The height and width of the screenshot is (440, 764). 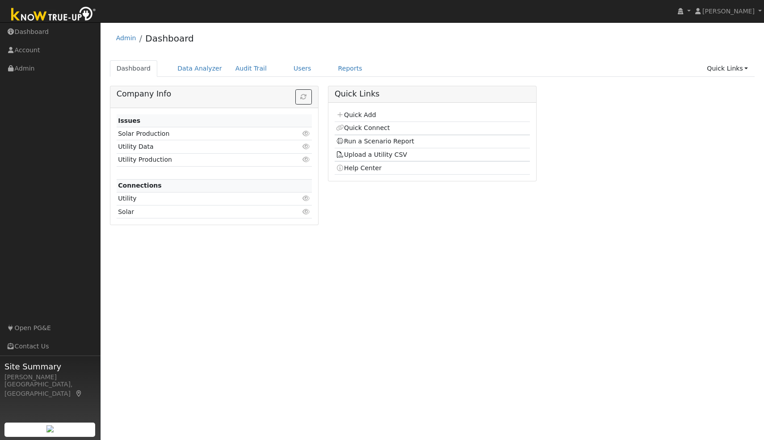 I want to click on strong: Issues, so click(x=129, y=121).